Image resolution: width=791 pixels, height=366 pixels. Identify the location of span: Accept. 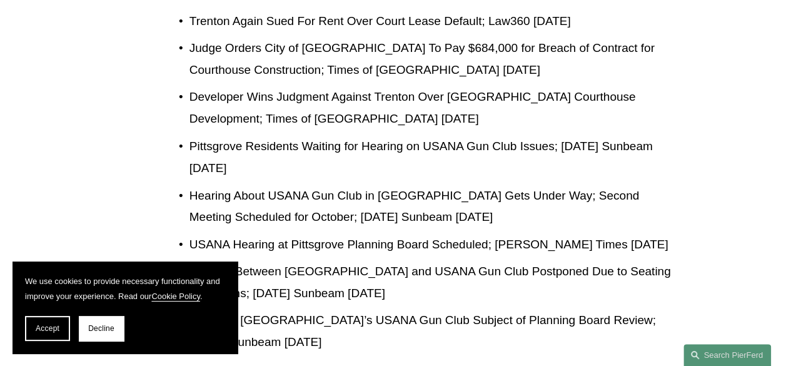
(47, 328).